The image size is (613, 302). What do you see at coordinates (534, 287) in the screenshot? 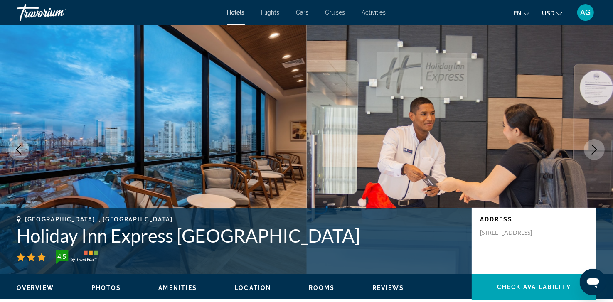
I see `span: Check Availability` at bounding box center [534, 287].